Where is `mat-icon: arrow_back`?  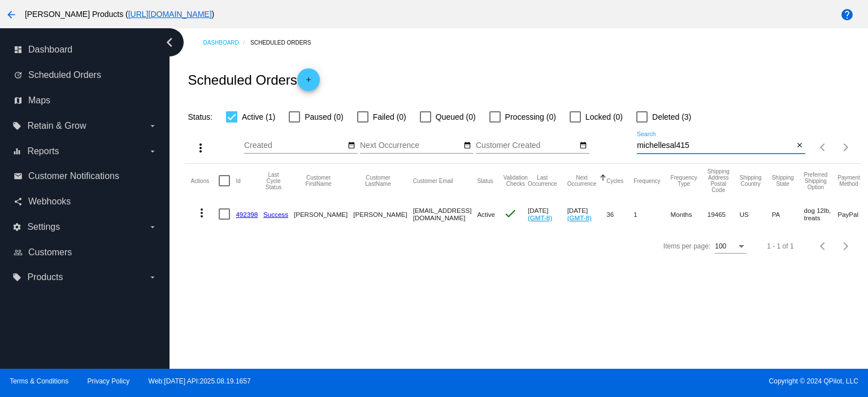 mat-icon: arrow_back is located at coordinates (12, 15).